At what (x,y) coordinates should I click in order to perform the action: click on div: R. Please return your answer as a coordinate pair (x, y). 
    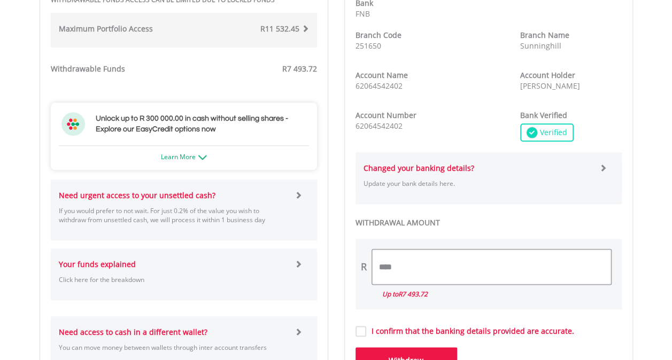
    Looking at the image, I should click on (363, 267).